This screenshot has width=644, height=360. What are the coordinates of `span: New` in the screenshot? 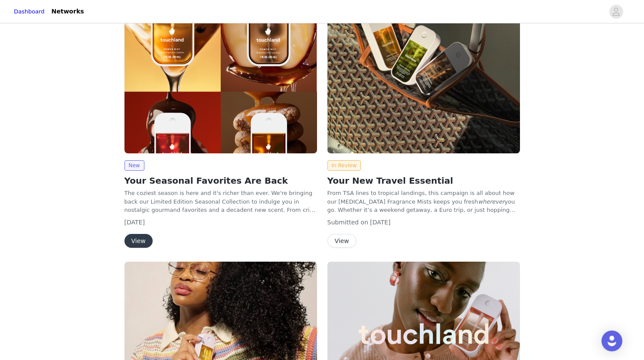 It's located at (134, 166).